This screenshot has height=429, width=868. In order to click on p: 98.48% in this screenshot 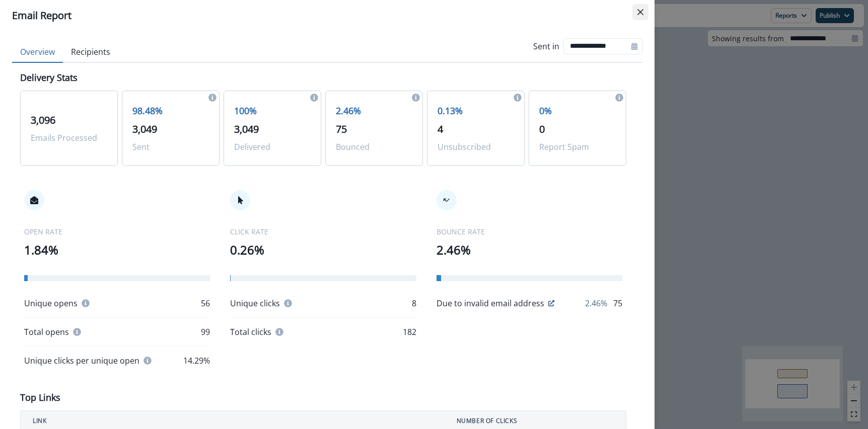, I will do `click(171, 111)`.